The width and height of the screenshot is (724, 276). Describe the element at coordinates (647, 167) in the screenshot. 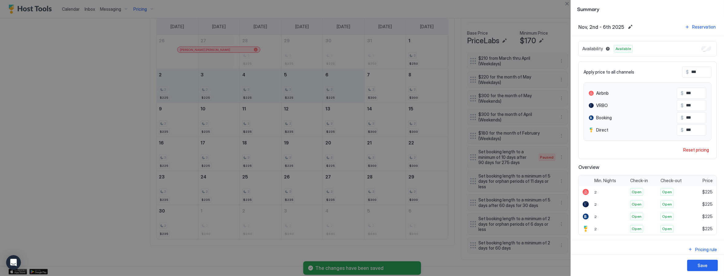

I see `span: Overview` at that location.